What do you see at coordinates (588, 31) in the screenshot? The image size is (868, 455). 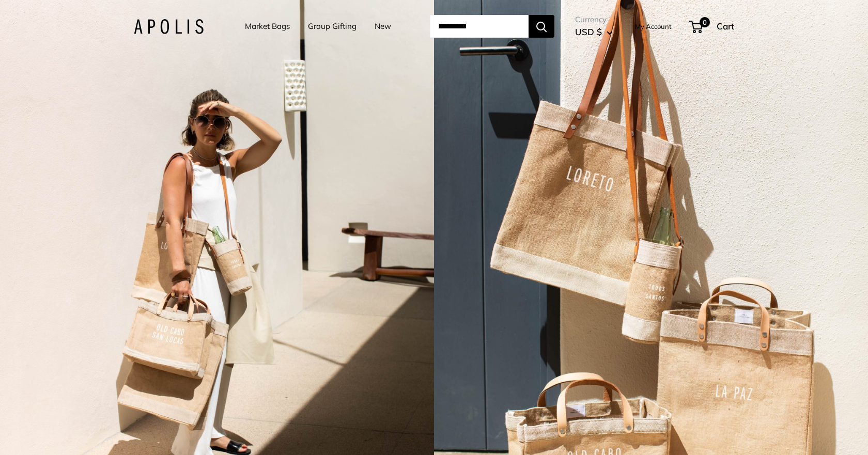 I see `span: USD $` at bounding box center [588, 31].